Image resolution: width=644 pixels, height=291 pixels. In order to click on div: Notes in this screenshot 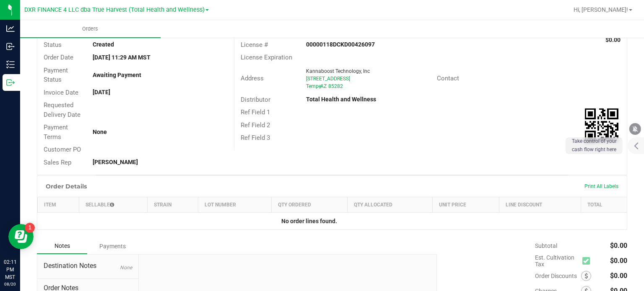, I will do `click(62, 246)`.